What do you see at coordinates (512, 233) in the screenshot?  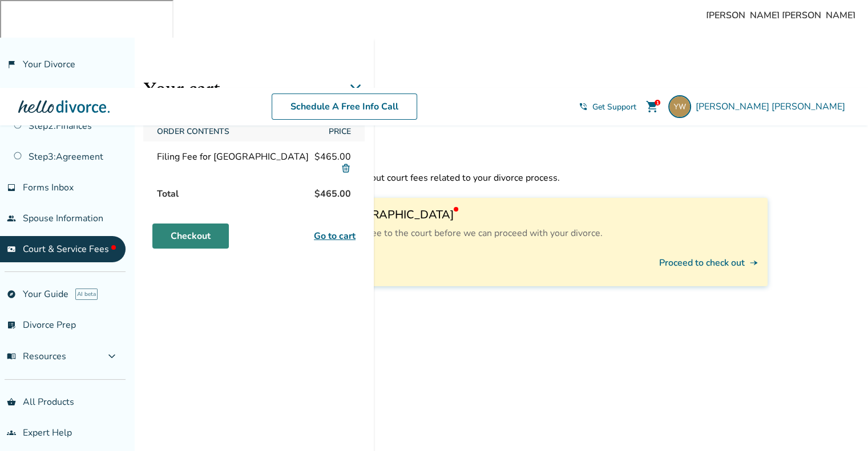 I see `p: You will need to pay this fee to the court before we can proceed with your divorce.` at bounding box center [512, 233].